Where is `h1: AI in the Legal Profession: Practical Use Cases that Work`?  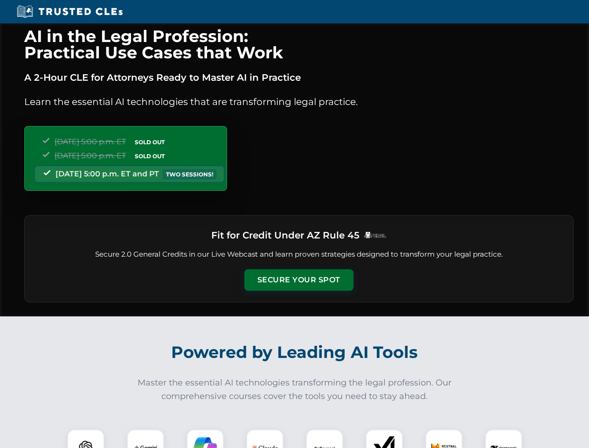 h1: AI in the Legal Profession: Practical Use Cases that Work is located at coordinates (299, 44).